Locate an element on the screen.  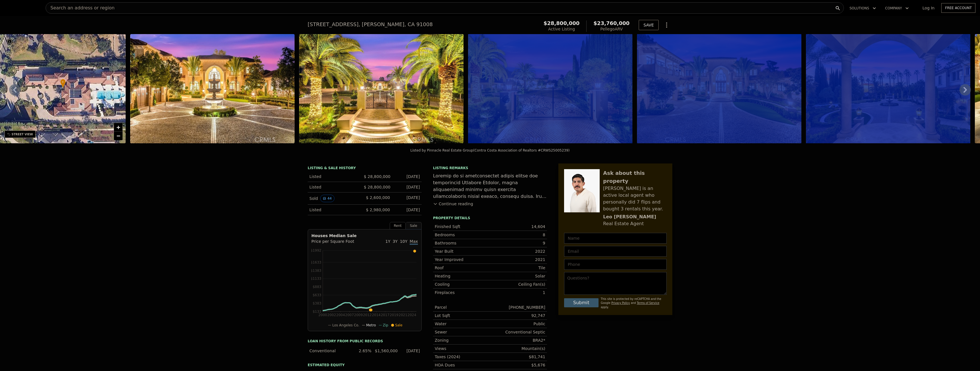
tspan: 2017 is located at coordinates (385, 315).